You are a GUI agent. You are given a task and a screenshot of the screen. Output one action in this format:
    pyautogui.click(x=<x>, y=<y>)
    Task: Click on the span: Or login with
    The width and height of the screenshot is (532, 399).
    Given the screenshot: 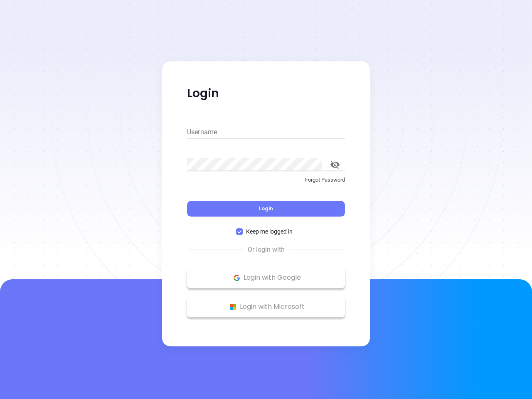 What is the action you would take?
    pyautogui.click(x=266, y=250)
    